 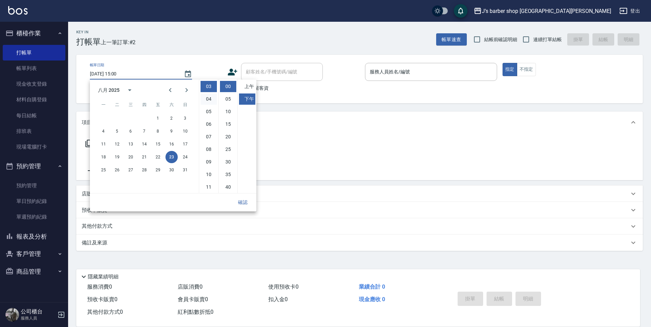 What do you see at coordinates (130, 90) in the screenshot?
I see `button: calendar view is open, switch to year view` at bounding box center [130, 90].